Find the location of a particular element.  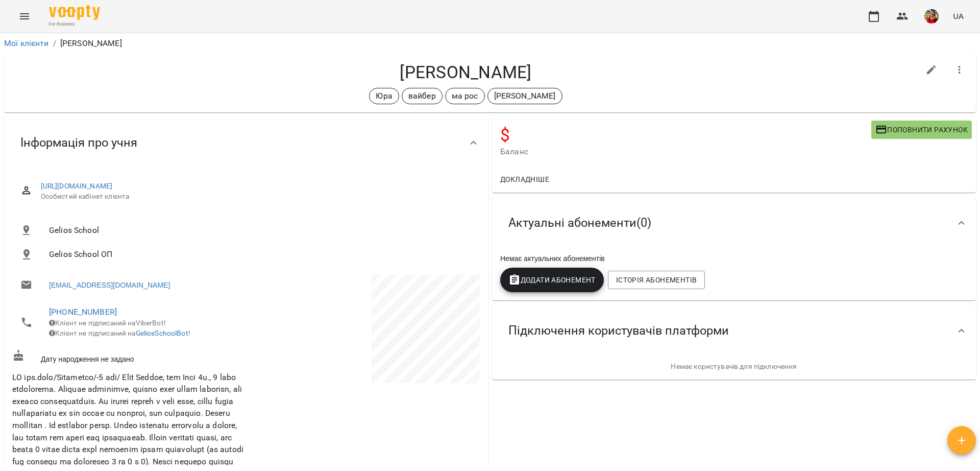

button: Menu is located at coordinates (25, 17).